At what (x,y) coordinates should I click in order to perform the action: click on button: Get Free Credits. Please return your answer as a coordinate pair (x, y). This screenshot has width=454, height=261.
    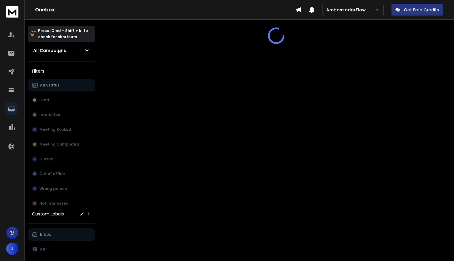
    Looking at the image, I should click on (417, 10).